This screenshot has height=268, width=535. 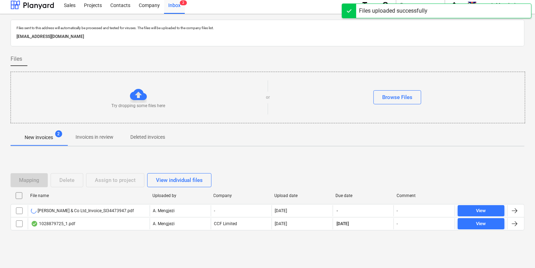 I want to click on p: or, so click(x=268, y=97).